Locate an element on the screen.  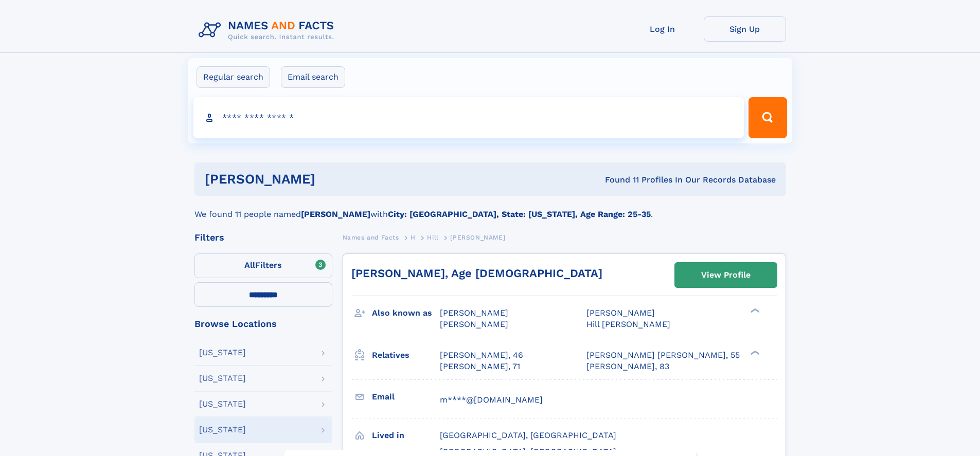
label: Filters is located at coordinates (263, 266).